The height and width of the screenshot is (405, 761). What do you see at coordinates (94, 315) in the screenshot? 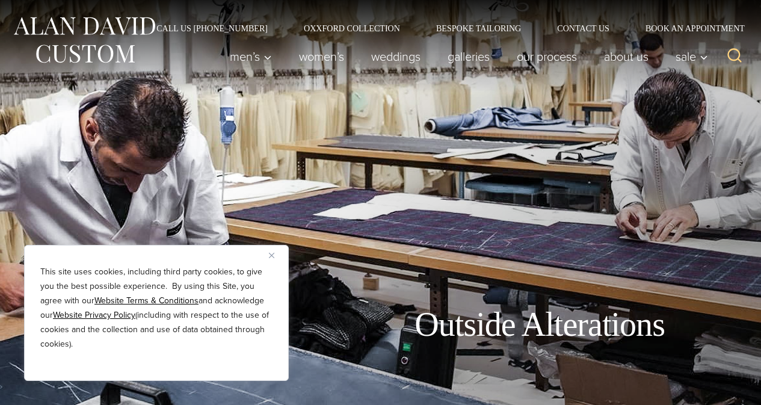
I see `u: Website Privacy Policy` at bounding box center [94, 315].